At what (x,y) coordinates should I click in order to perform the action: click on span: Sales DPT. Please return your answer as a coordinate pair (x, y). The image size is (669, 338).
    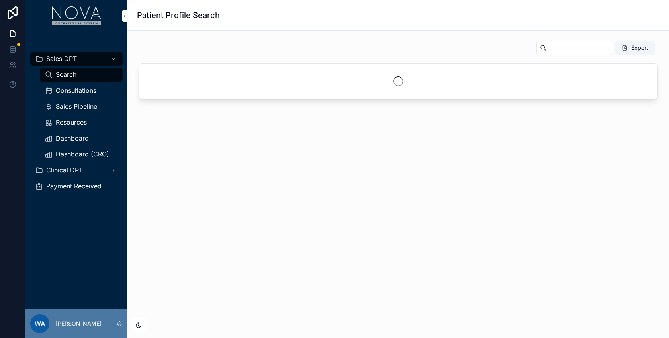
    Looking at the image, I should click on (61, 59).